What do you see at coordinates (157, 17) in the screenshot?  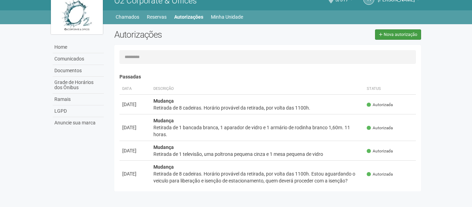 I see `a: Reservas` at bounding box center [157, 17].